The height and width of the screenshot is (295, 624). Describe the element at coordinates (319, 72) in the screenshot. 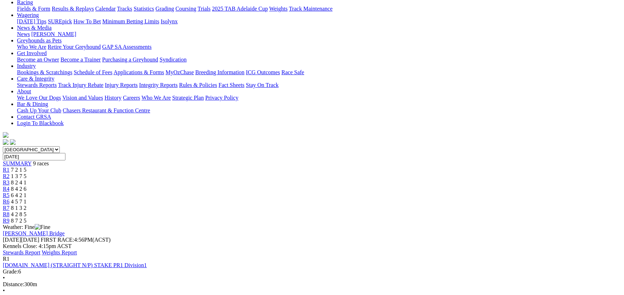

I see `div: Industry` at that location.